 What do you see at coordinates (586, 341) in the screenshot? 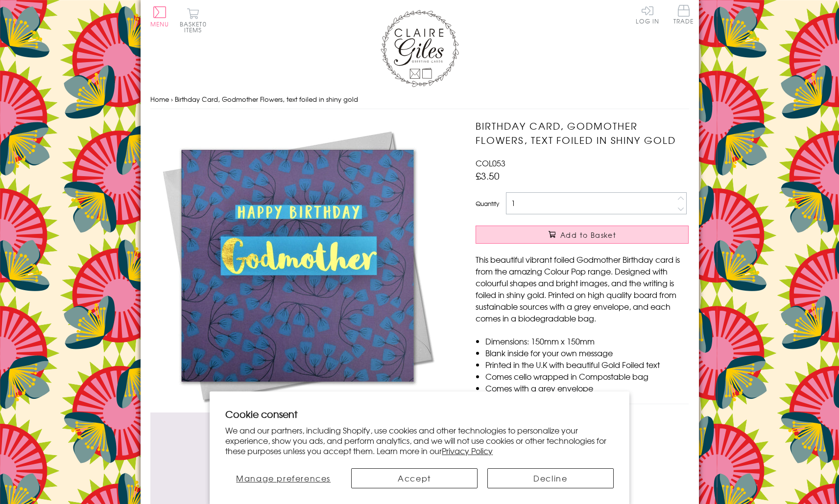
I see `li: Dimensions: 150mm x 150mm` at bounding box center [586, 341].